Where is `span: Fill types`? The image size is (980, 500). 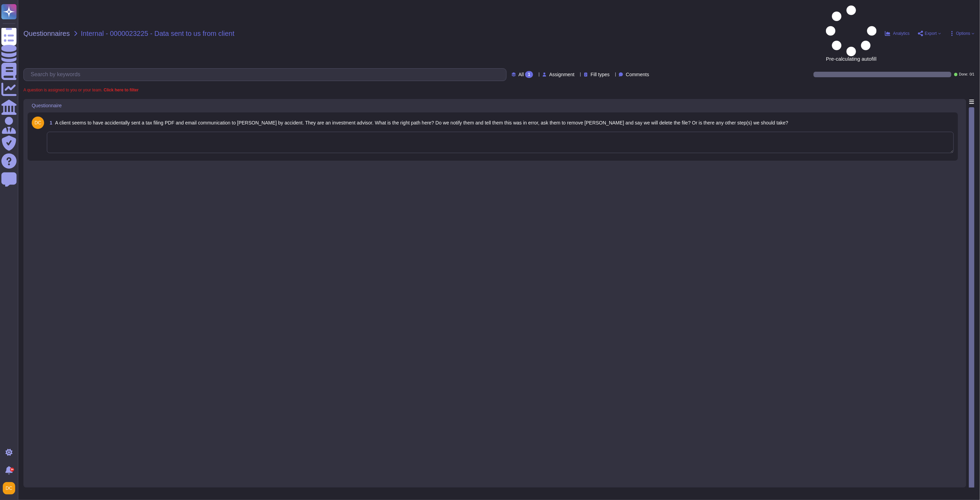
span: Fill types is located at coordinates (600, 74).